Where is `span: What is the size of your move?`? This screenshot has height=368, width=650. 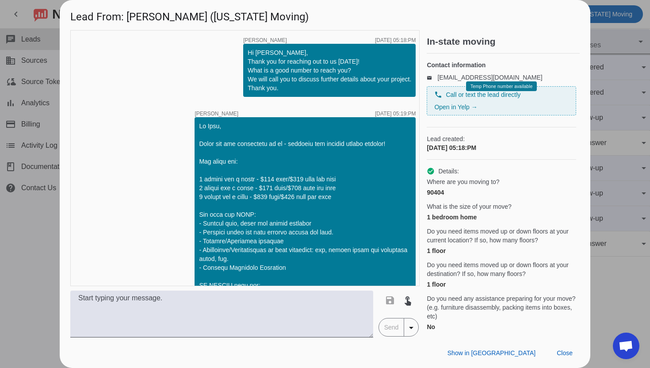 span: What is the size of your move? is located at coordinates (469, 206).